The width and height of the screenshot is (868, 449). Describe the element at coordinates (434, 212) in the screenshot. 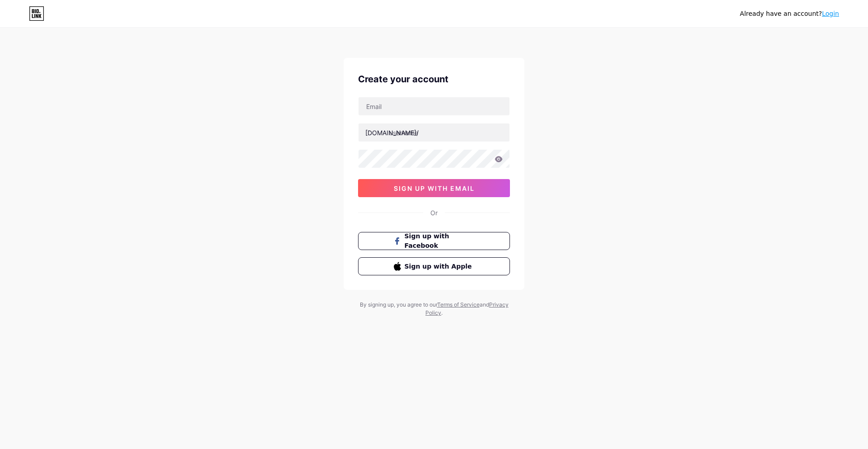

I see `div: Or` at that location.